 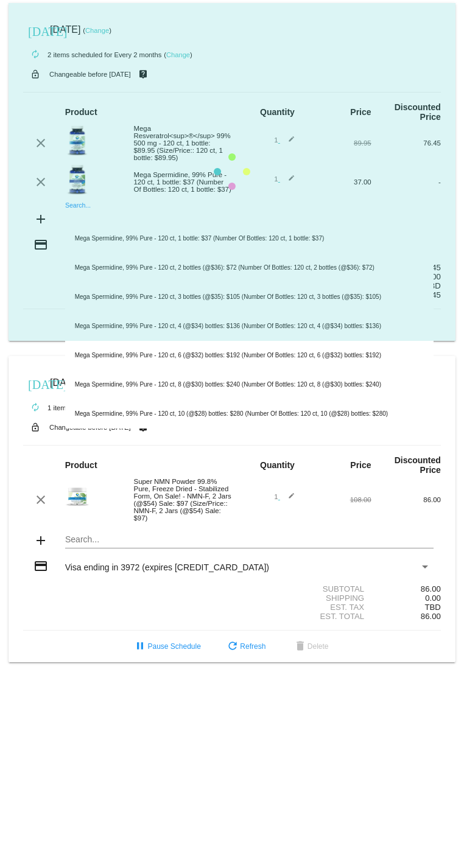 What do you see at coordinates (432, 607) in the screenshot?
I see `span: TBD` at bounding box center [432, 607].